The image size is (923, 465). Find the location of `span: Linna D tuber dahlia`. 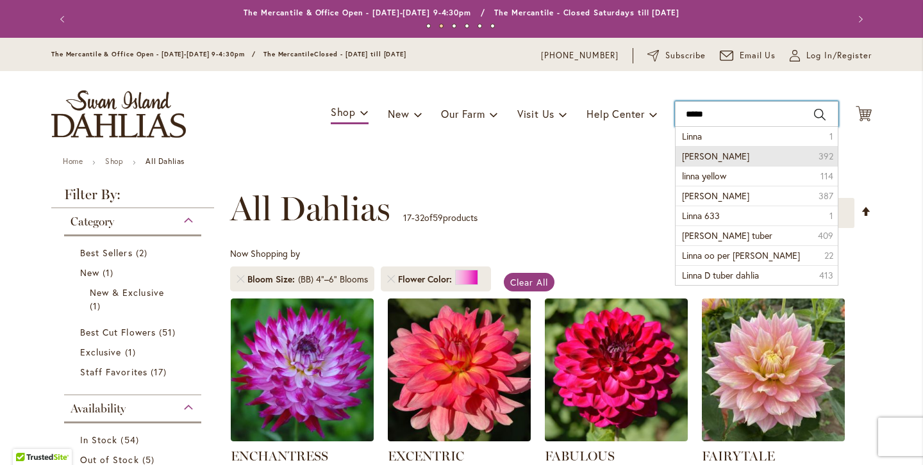

span: Linna D tuber dahlia is located at coordinates (720, 275).